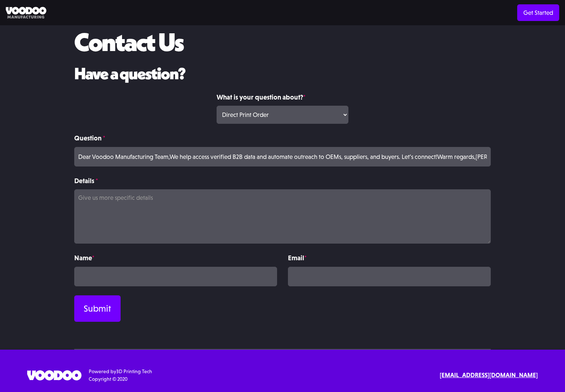 The image size is (565, 392). What do you see at coordinates (84, 180) in the screenshot?
I see `strong: Details` at bounding box center [84, 180].